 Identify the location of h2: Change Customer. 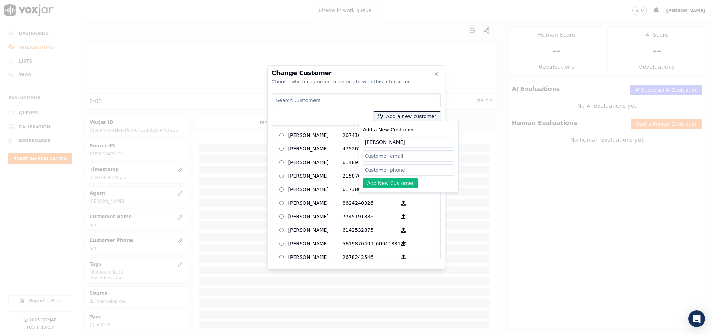
(356, 73).